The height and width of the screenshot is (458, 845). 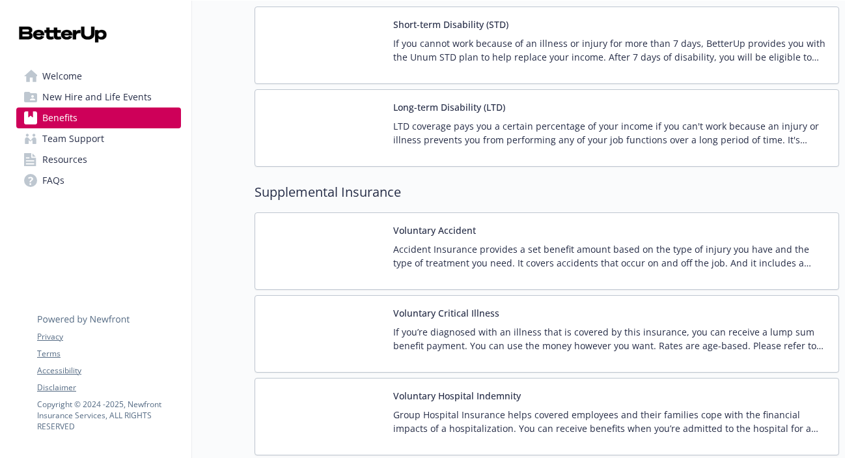 What do you see at coordinates (611, 421) in the screenshot?
I see `p: Group Hospital Insurance helps covered employees and their families cope with the financial impac...` at bounding box center [611, 421].